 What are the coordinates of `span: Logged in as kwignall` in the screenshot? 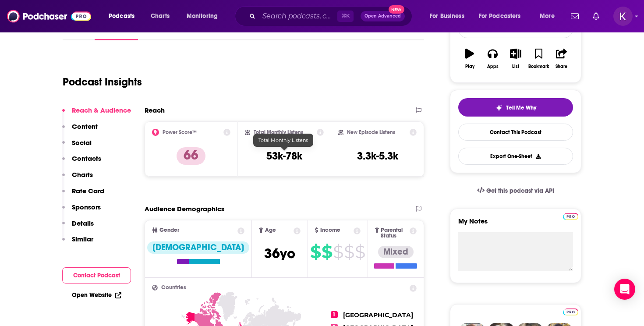 It's located at (623, 16).